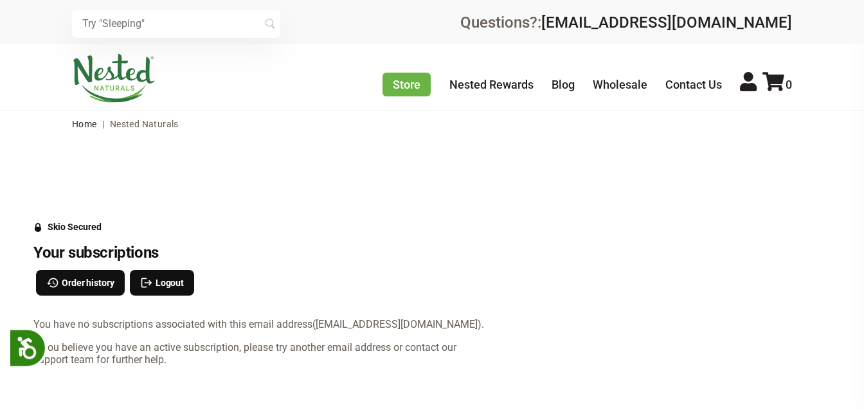 The width and height of the screenshot is (864, 410). What do you see at coordinates (162, 283) in the screenshot?
I see `button: Logout` at bounding box center [162, 283].